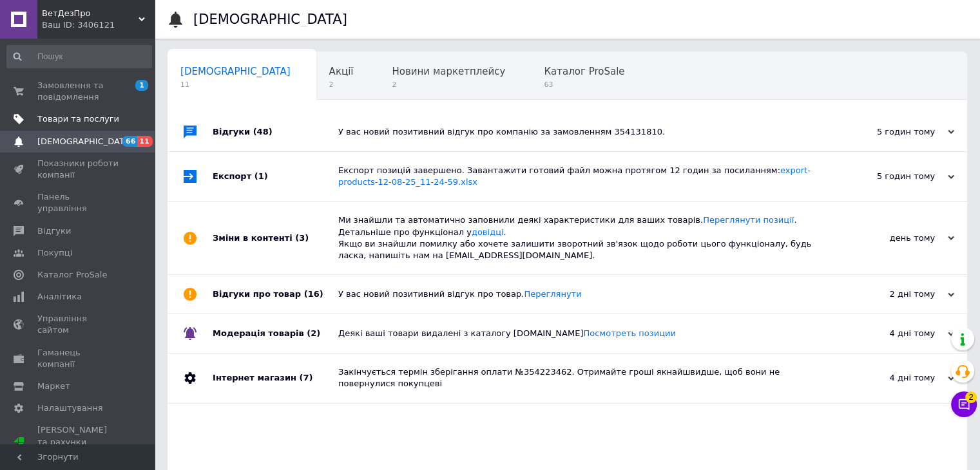  Describe the element at coordinates (263, 132) in the screenshot. I see `span: (48)` at that location.